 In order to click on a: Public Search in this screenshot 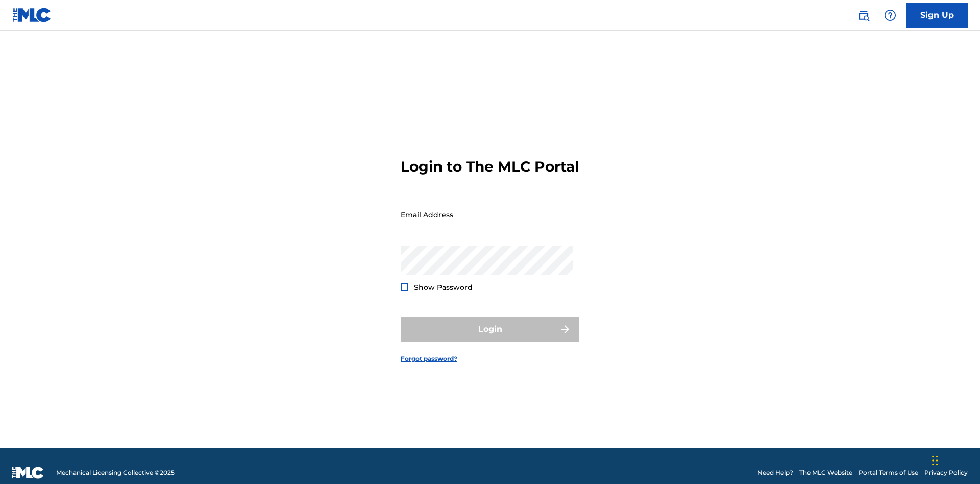, I will do `click(864, 15)`.